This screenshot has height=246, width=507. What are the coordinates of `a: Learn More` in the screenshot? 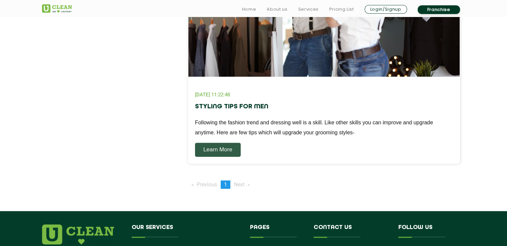 It's located at (218, 150).